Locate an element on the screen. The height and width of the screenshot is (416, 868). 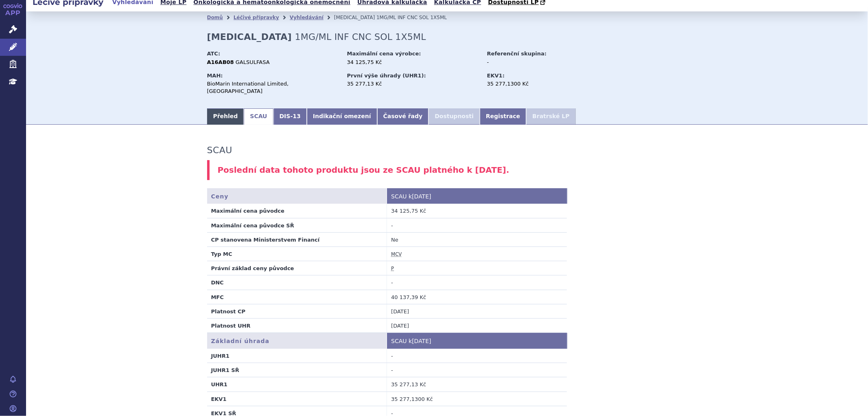
strong: A16AB08 is located at coordinates (221, 62).